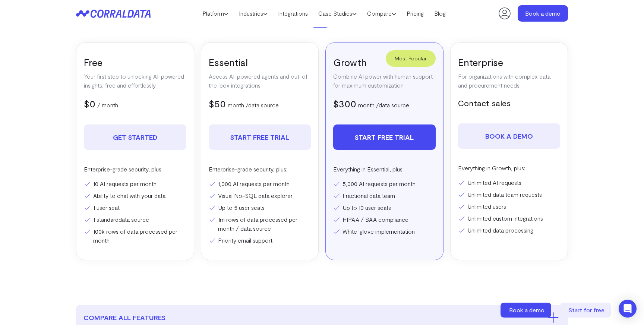  What do you see at coordinates (337, 13) in the screenshot?
I see `a: Case Studies` at bounding box center [337, 13].